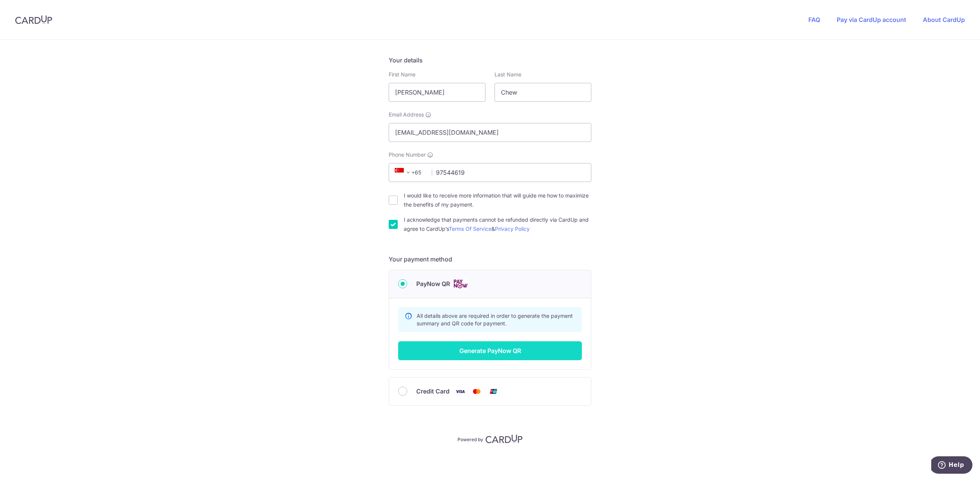 The width and height of the screenshot is (980, 479). I want to click on img: Union Pay, so click(493, 391).